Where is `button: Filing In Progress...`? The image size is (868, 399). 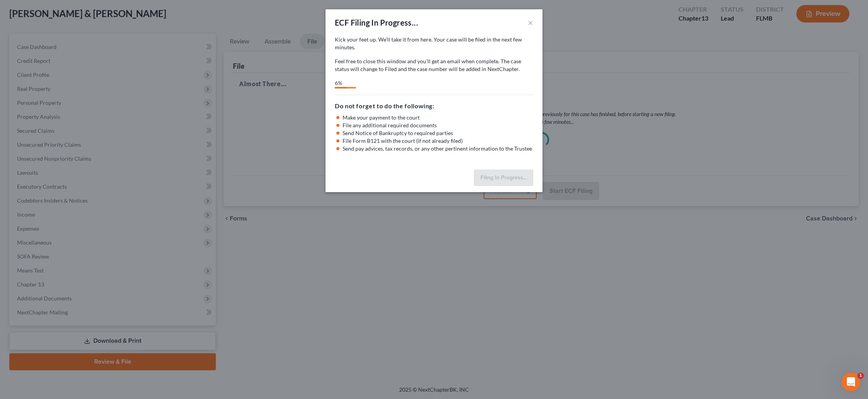
button: Filing In Progress... is located at coordinates (503, 177).